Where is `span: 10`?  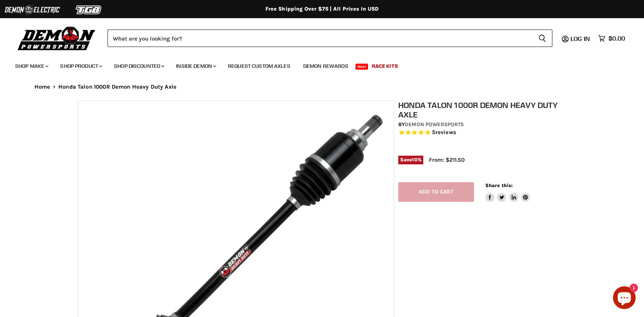
span: 10 is located at coordinates (415, 159).